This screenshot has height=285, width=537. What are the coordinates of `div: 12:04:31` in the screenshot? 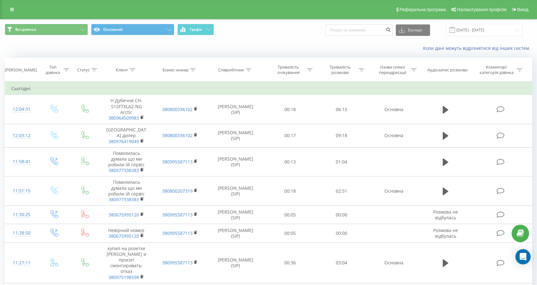 It's located at (21, 109).